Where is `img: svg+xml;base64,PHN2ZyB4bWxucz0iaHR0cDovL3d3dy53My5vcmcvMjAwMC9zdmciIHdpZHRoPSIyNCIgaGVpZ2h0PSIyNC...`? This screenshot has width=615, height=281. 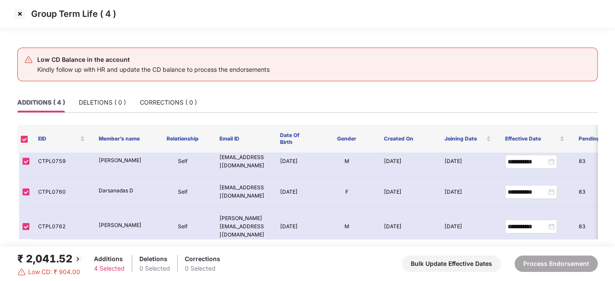 img: svg+xml;base64,PHN2ZyB4bWxucz0iaHR0cDovL3d3dy53My5vcmcvMjAwMC9zdmciIHdpZHRoPSIyNCIgaGVpZ2h0PSIyNC... is located at coordinates (29, 60).